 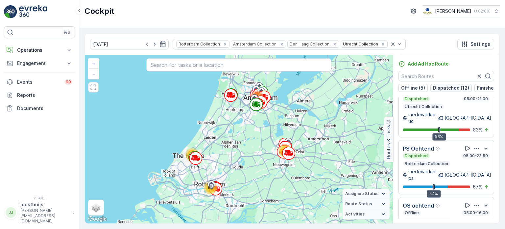 I want to click on p: Rotterdam Collection, so click(x=427, y=163).